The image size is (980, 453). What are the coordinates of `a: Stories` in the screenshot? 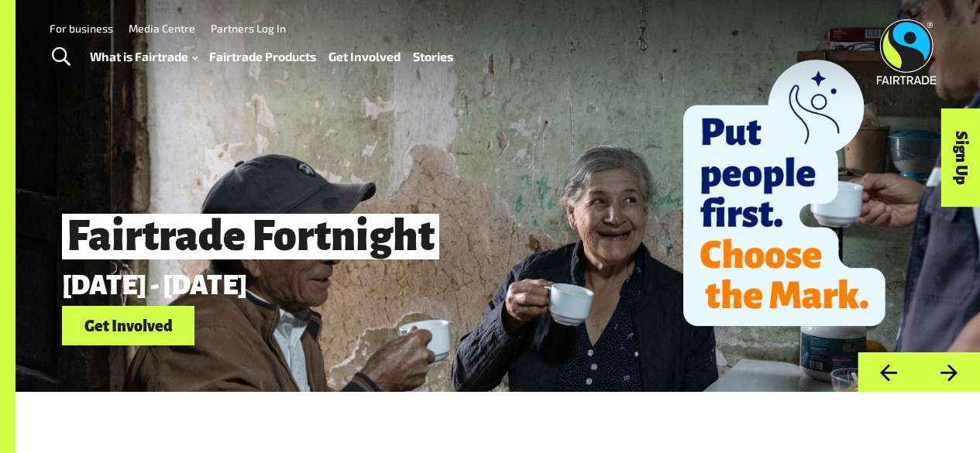 It's located at (433, 57).